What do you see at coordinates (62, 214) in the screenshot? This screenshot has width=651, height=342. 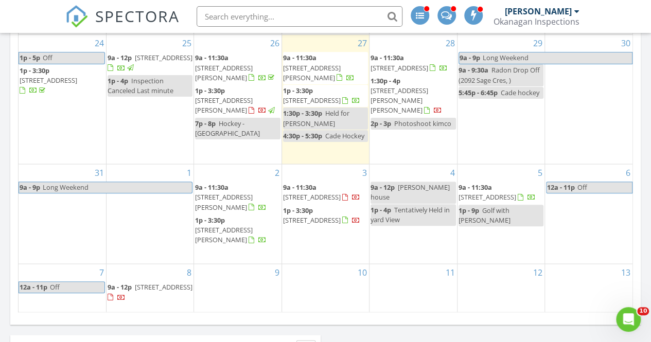 I see `td: Go to August 31, 2025` at bounding box center [62, 214].